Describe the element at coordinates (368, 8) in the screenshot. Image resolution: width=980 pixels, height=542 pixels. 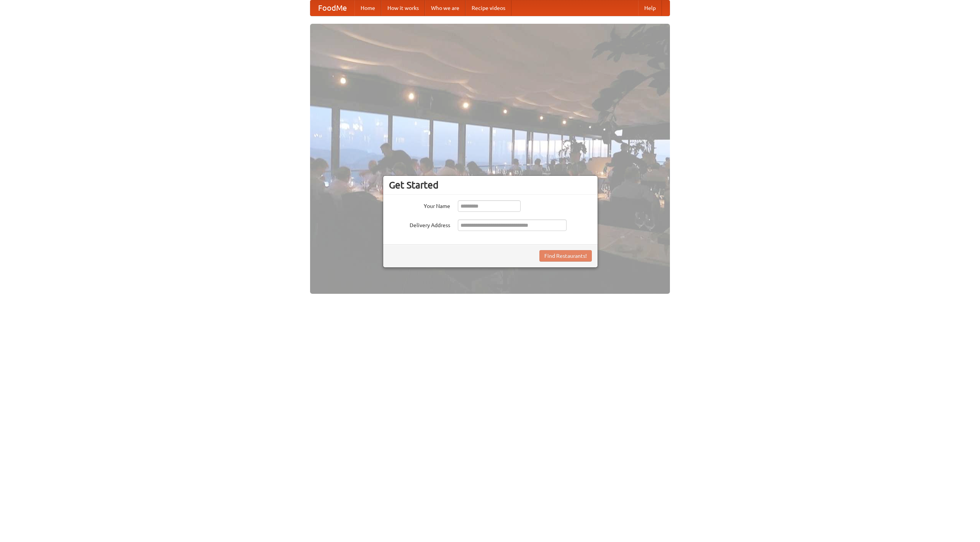
I see `a: Home` at that location.